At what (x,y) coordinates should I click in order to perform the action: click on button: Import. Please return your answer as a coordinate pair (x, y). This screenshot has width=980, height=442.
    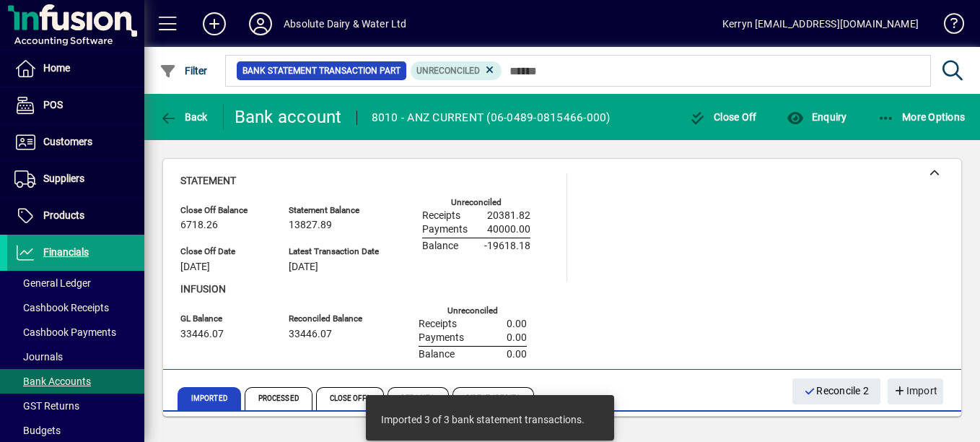
    Looking at the image, I should click on (915, 391).